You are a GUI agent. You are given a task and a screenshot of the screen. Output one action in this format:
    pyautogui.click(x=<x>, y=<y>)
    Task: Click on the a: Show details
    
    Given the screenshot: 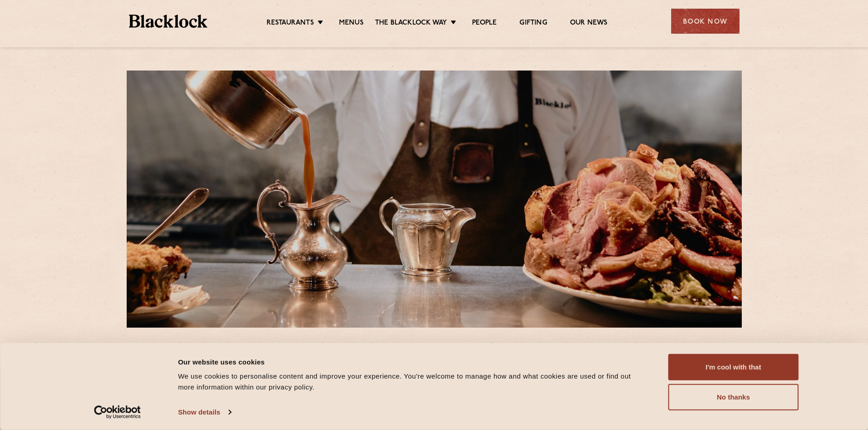 What is the action you would take?
    pyautogui.click(x=204, y=413)
    